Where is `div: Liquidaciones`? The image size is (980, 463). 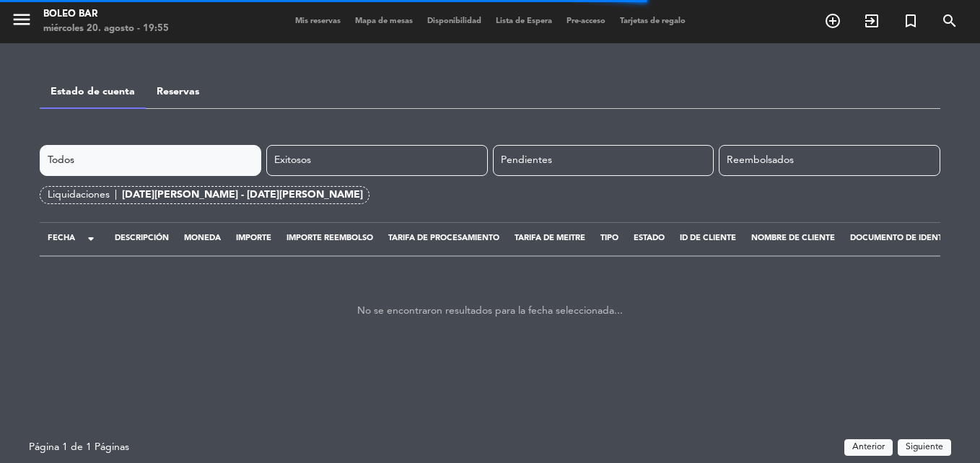
div: Liquidaciones is located at coordinates (84, 195).